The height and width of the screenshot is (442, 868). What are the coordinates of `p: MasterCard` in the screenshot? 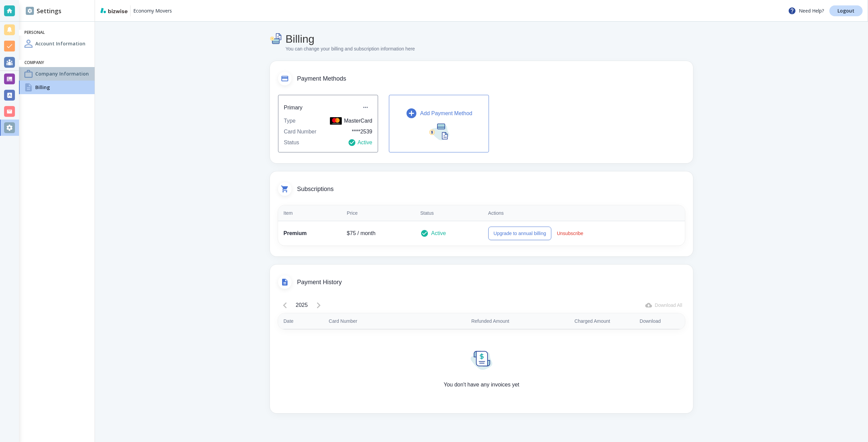 It's located at (351, 121).